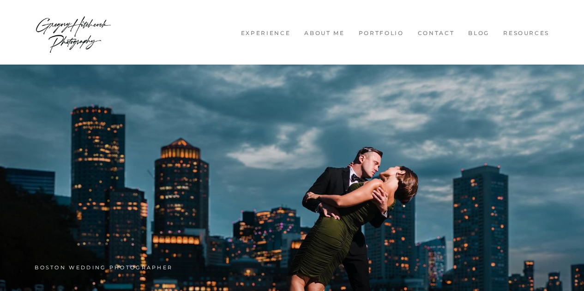  What do you see at coordinates (526, 33) in the screenshot?
I see `a: Resources` at bounding box center [526, 33].